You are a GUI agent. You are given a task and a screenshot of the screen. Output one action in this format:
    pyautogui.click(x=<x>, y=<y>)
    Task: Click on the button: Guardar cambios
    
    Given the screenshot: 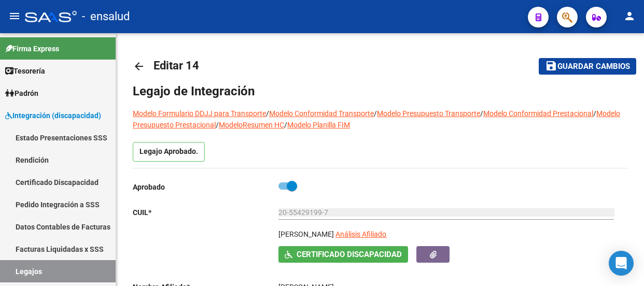 What is the action you would take?
    pyautogui.click(x=587, y=66)
    